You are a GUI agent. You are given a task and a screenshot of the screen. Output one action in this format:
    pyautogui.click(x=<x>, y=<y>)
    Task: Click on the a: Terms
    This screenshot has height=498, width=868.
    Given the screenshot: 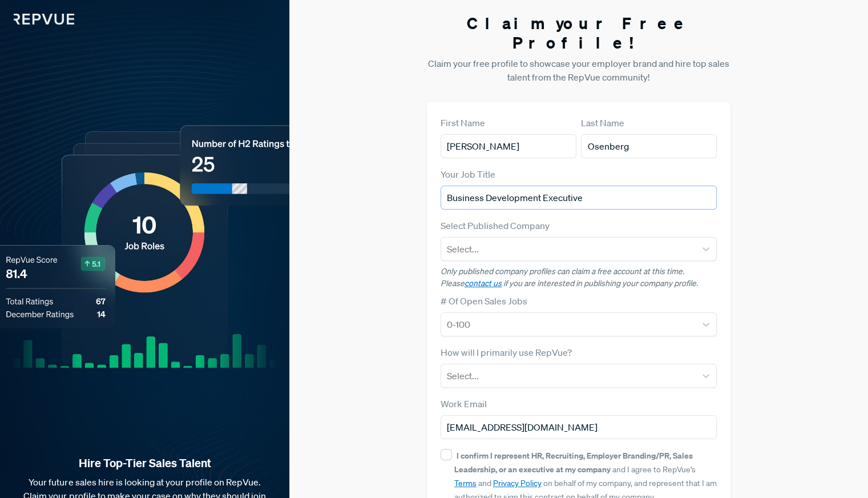 What is the action you would take?
    pyautogui.click(x=465, y=483)
    